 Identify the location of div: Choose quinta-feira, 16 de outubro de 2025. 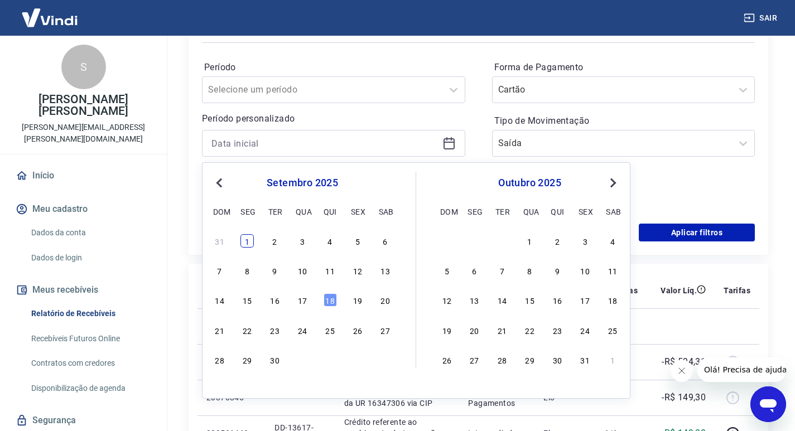
(558, 300).